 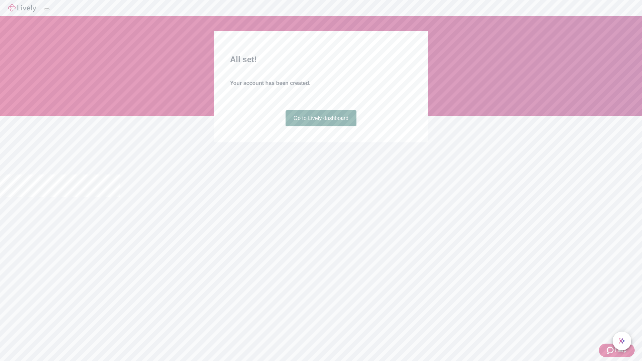 What do you see at coordinates (22, 8) in the screenshot?
I see `img: Lively` at bounding box center [22, 8].